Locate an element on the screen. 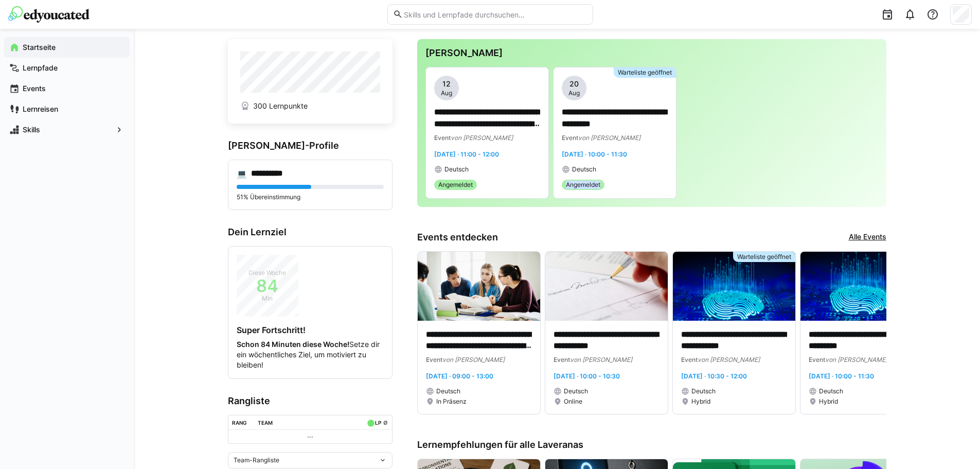 The height and width of the screenshot is (469, 980). h3: Lernempfehlungen für alle Laveranas is located at coordinates (651, 445).